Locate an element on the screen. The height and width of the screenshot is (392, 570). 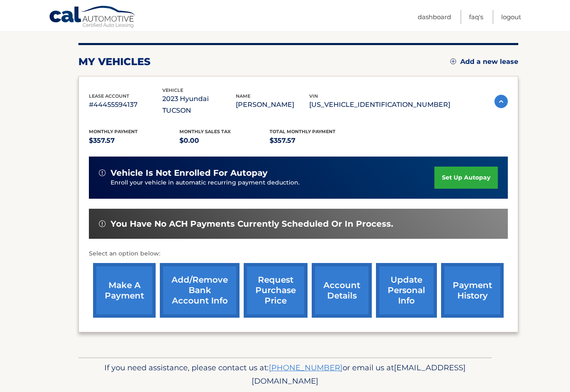
span: name is located at coordinates (243, 96).